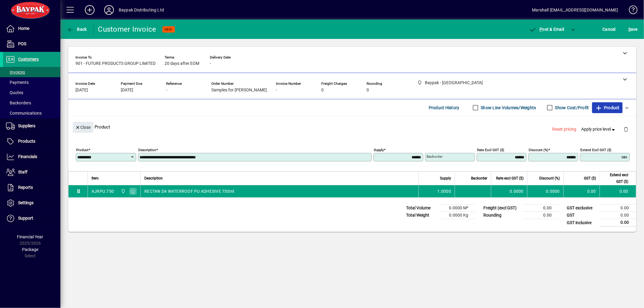 This screenshot has width=644, height=308. I want to click on span: Backorders, so click(19, 103).